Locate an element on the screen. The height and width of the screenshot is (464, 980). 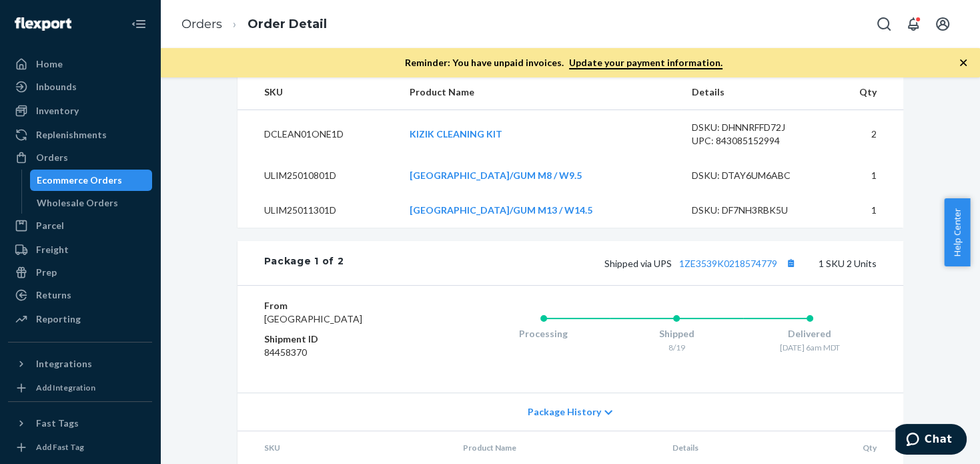
div: Orders is located at coordinates (52, 158).